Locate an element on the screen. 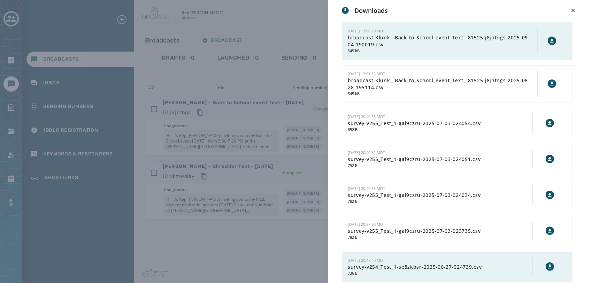 The height and width of the screenshot is (283, 592). span: 736 B is located at coordinates (440, 273).